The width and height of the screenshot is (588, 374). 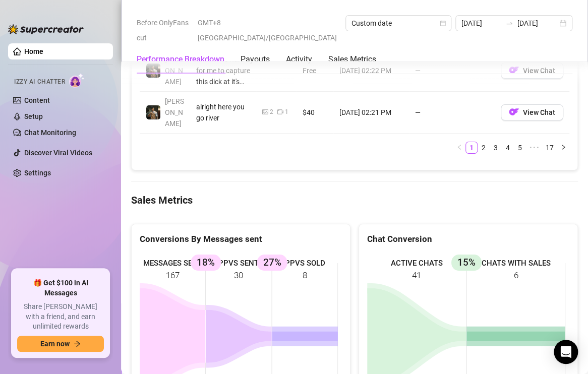 What do you see at coordinates (550, 147) in the screenshot?
I see `a: 17` at bounding box center [550, 147].